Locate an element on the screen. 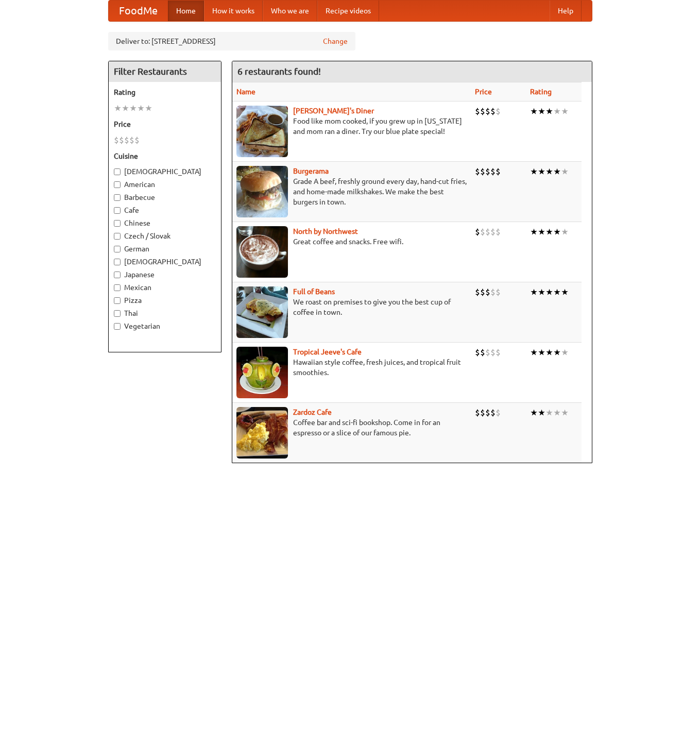 The image size is (700, 729). h5: Price is located at coordinates (165, 124).